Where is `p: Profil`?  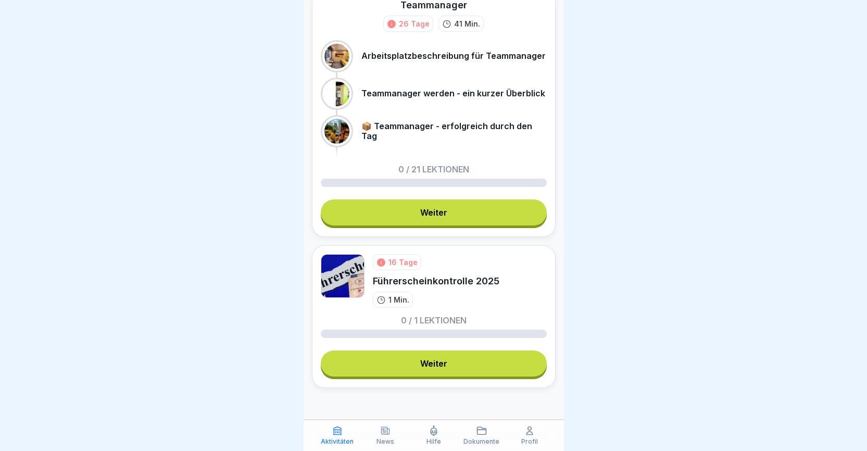 p: Profil is located at coordinates (530, 442).